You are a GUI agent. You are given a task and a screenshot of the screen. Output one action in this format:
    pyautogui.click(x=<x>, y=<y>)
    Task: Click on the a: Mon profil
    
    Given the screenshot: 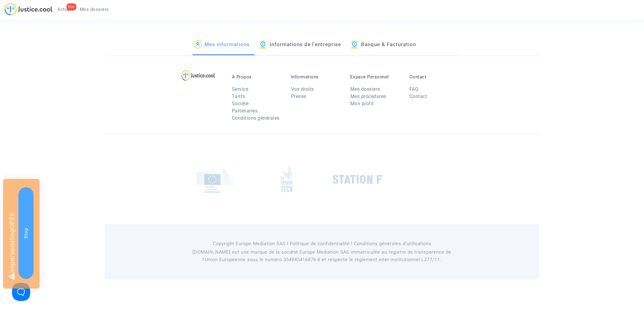 What is the action you would take?
    pyautogui.click(x=362, y=104)
    